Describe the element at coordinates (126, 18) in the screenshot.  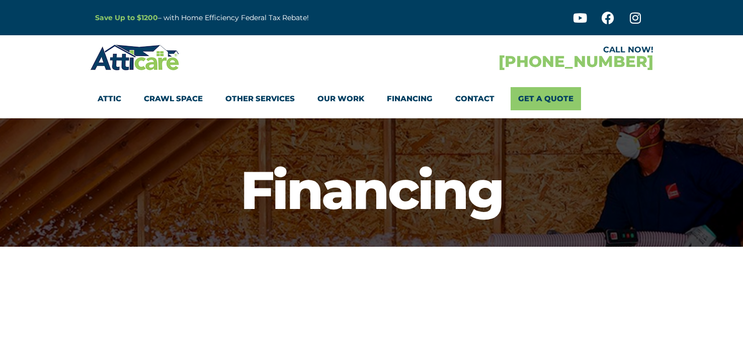
I see `a: Save Up to $1200` at that location.